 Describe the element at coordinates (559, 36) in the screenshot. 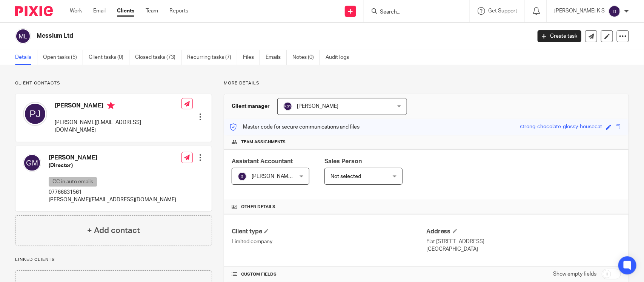

I see `a: Create task` at that location.